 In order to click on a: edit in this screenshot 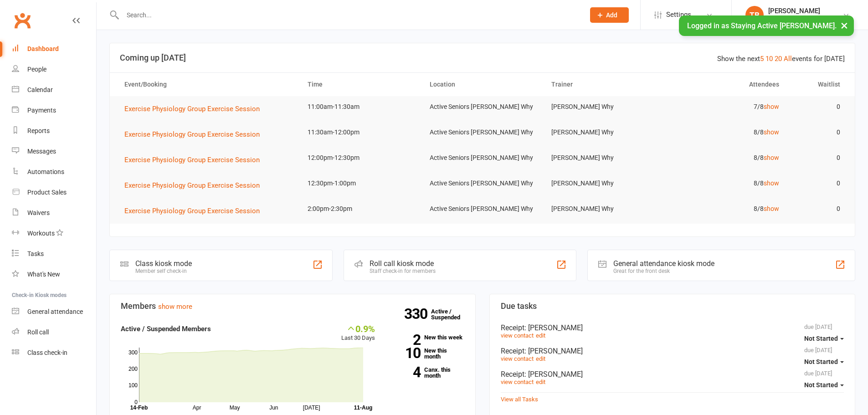, I will do `click(540, 358)`.